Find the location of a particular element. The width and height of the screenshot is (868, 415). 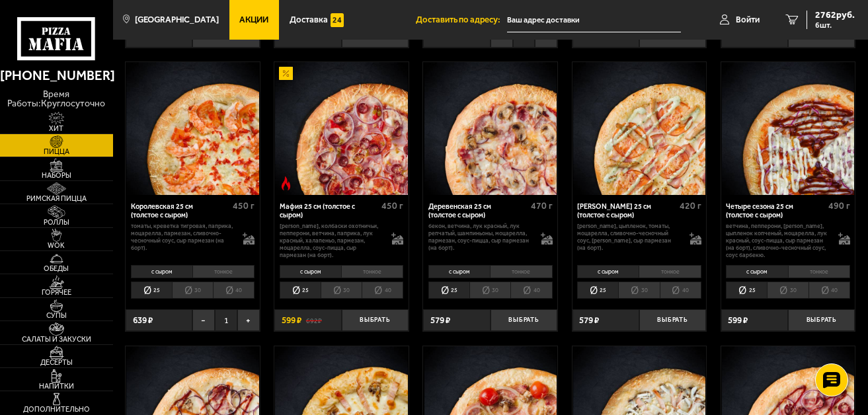

span: 639 ₽ is located at coordinates (143, 321).